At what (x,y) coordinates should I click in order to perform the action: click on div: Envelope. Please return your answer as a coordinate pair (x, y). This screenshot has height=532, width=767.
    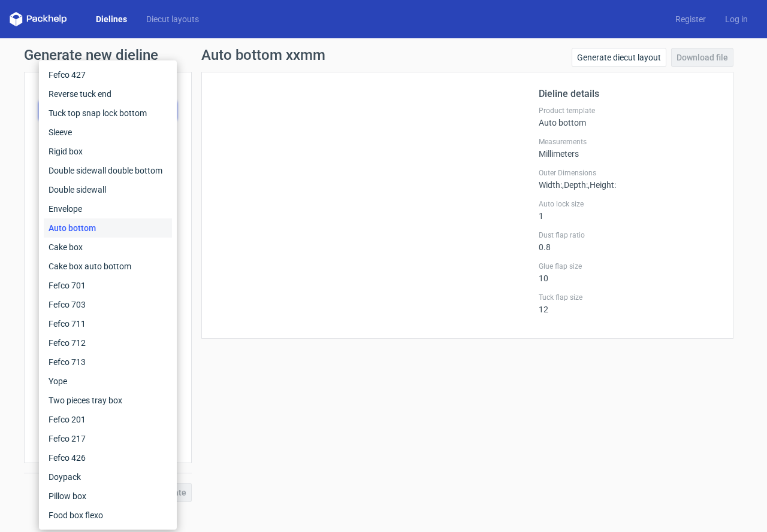
    Looking at the image, I should click on (107, 209).